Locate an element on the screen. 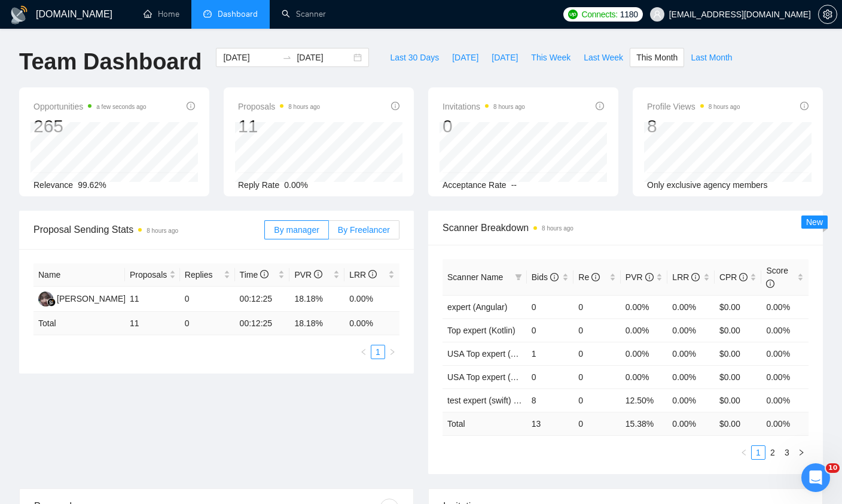 The height and width of the screenshot is (504, 842). span: Score is located at coordinates (777, 277).